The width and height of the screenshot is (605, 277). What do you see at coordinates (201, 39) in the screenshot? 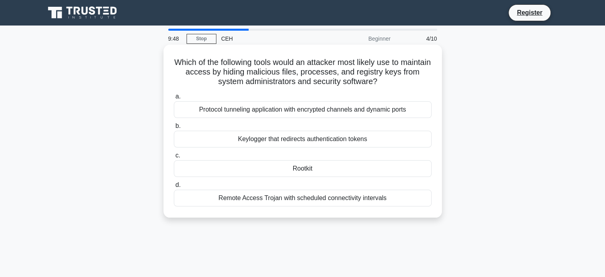
I see `a: Stop` at bounding box center [201, 39].